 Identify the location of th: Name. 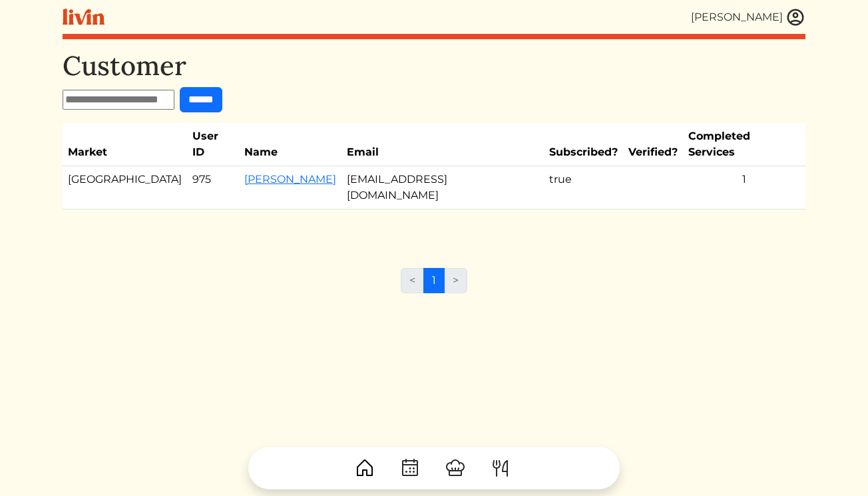
(290, 144).